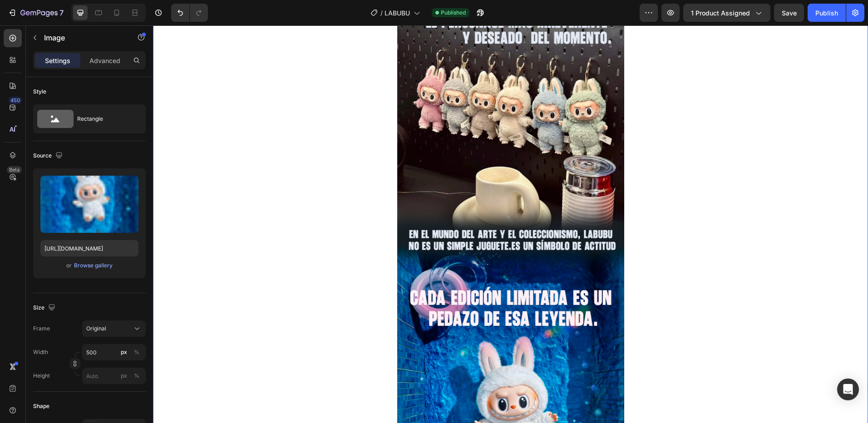  What do you see at coordinates (105, 119) in the screenshot?
I see `div: Rectangle` at bounding box center [105, 119].